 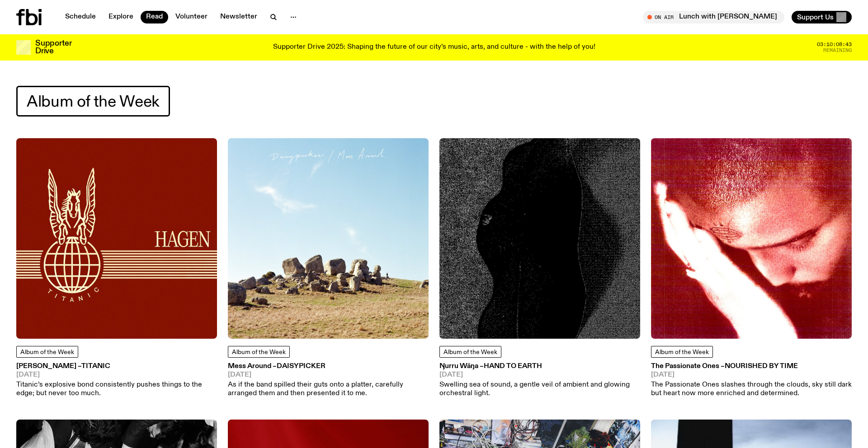 I want to click on button: Support Us, so click(x=821, y=17).